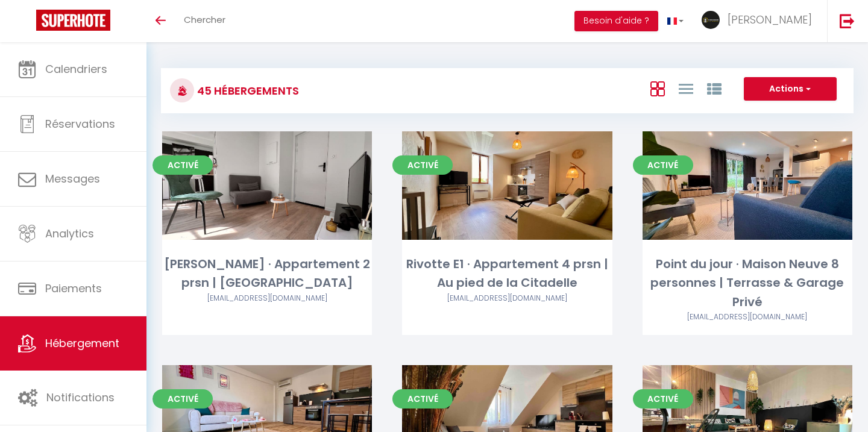 The image size is (868, 432). I want to click on a: Vue par Groupe, so click(714, 88).